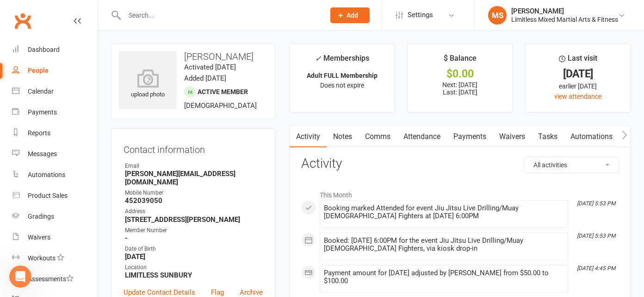 Image resolution: width=644 pixels, height=297 pixels. What do you see at coordinates (220, 15) in the screenshot?
I see `input: Search...` at bounding box center [220, 15].